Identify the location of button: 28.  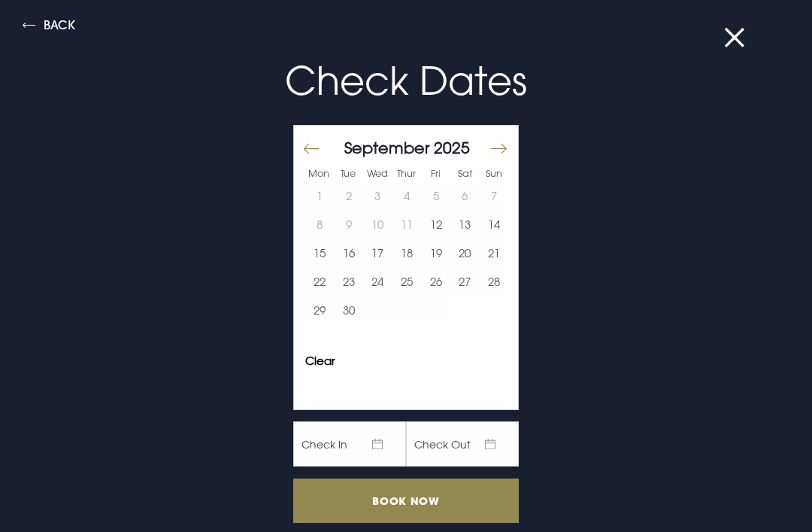
(494, 281).